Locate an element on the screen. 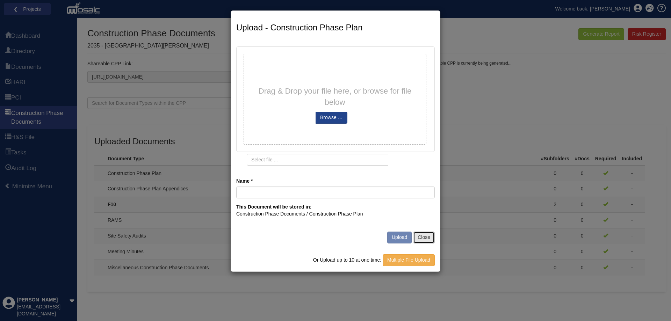  button: Upload is located at coordinates (399, 238).